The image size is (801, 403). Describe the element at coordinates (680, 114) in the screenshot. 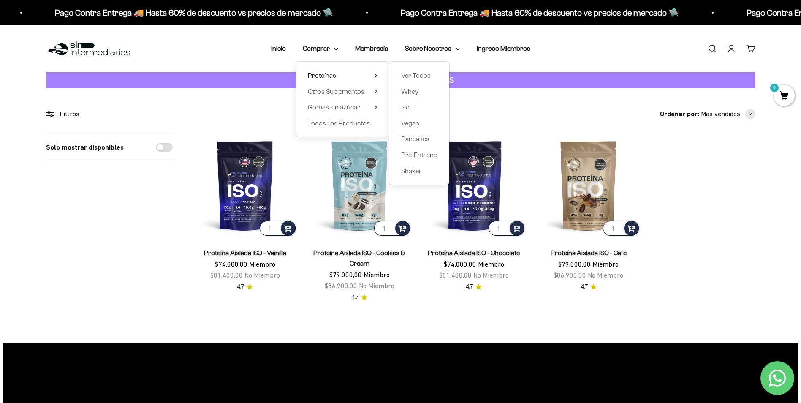

I see `span: Ordenar por:` at that location.